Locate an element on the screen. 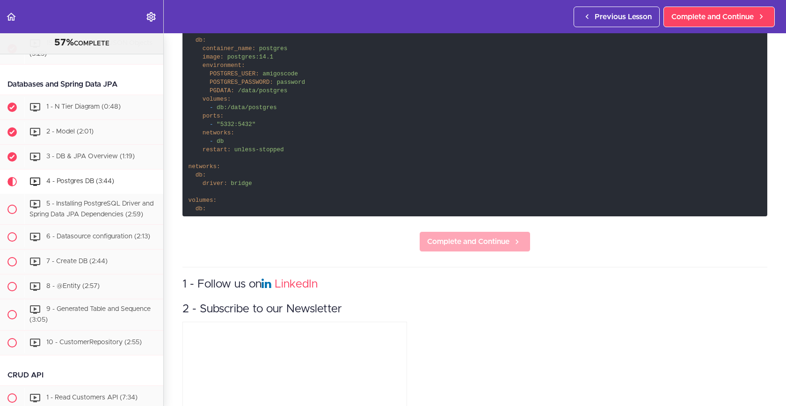 The height and width of the screenshot is (406, 786). span: PGDATA: is located at coordinates (222, 91).